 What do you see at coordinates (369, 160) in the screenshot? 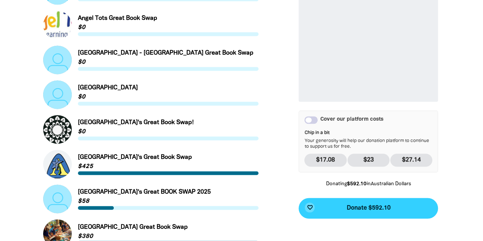
I see `p: $23` at bounding box center [369, 160].